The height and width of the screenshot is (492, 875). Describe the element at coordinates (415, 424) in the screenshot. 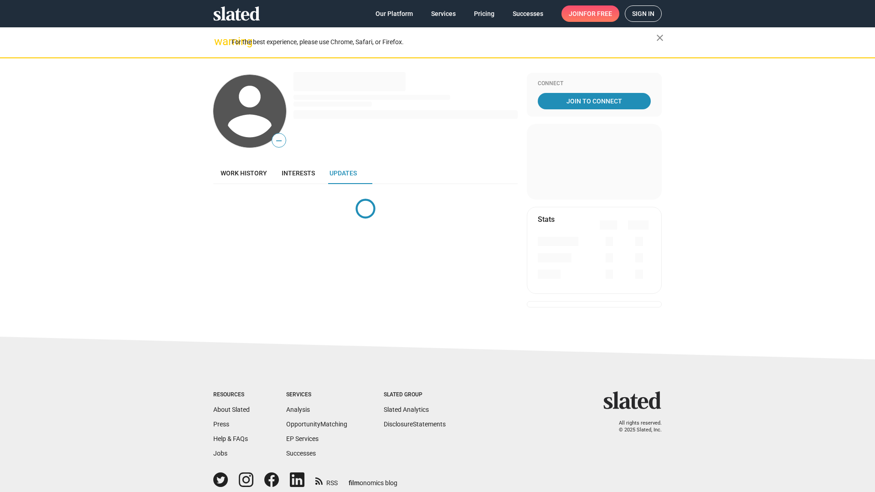

I see `a: DisclosureStatements` at that location.